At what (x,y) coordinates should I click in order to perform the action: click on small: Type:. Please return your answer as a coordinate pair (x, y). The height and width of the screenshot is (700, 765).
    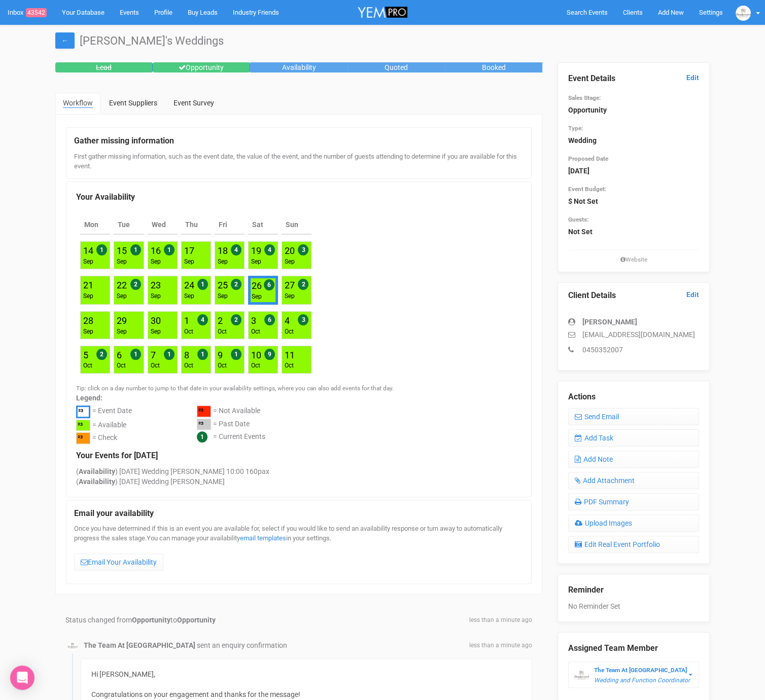
    Looking at the image, I should click on (575, 129).